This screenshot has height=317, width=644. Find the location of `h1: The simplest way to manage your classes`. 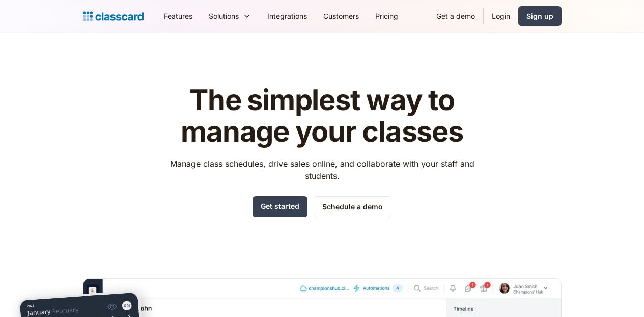

h1: The simplest way to manage your classes is located at coordinates (322, 116).